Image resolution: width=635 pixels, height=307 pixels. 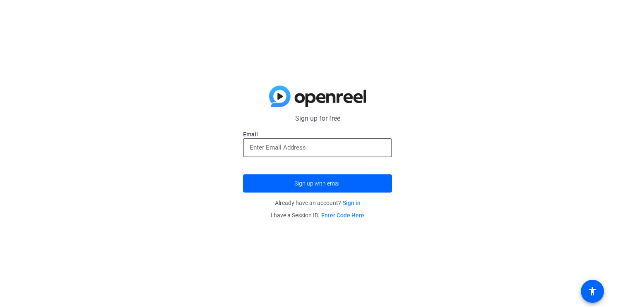 What do you see at coordinates (318, 119) in the screenshot?
I see `p: Sign up for free` at bounding box center [318, 119].